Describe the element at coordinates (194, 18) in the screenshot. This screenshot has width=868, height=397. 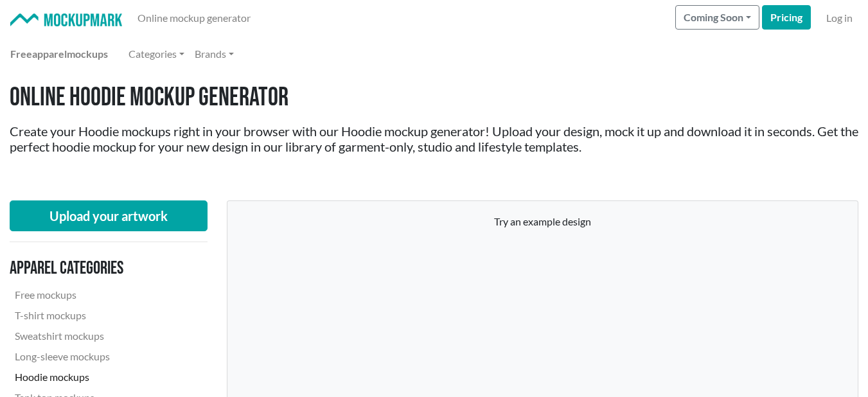
I see `a: Online mockup generator` at that location.